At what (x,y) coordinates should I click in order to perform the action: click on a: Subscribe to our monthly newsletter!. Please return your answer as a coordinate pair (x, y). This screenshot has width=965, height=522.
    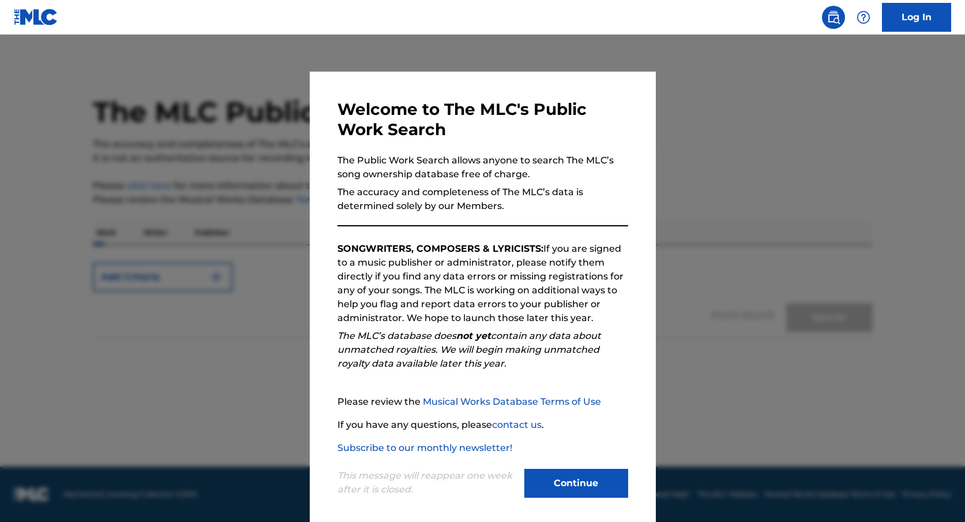
    Looking at the image, I should click on (425, 447).